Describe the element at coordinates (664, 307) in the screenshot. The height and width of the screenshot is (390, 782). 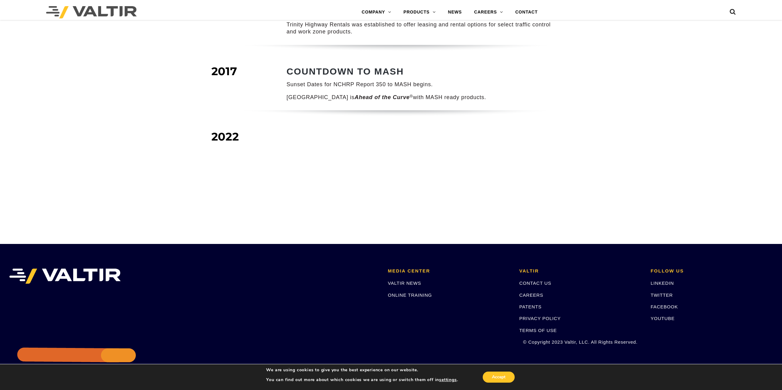
I see `a: FACEBOOK` at that location.